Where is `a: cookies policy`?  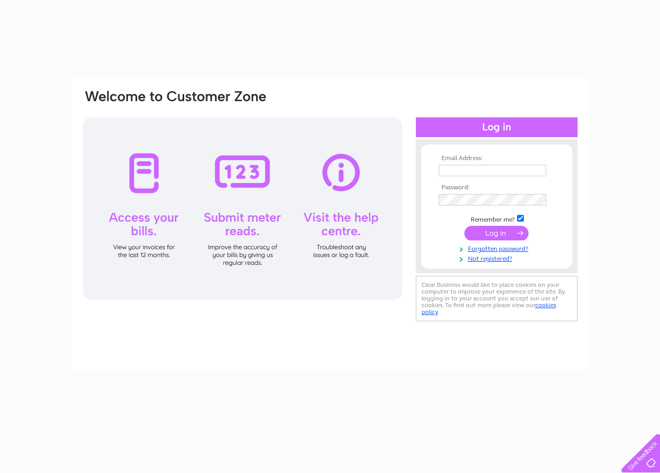 a: cookies policy is located at coordinates (489, 308).